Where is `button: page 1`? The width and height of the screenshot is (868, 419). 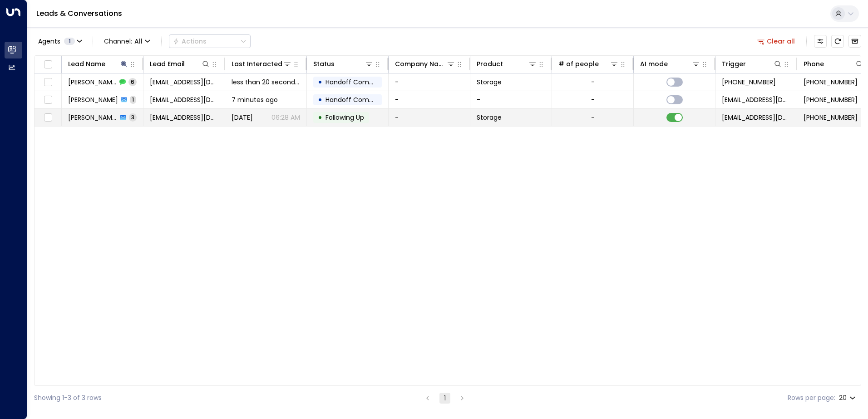
button: page 1 is located at coordinates (445, 398).